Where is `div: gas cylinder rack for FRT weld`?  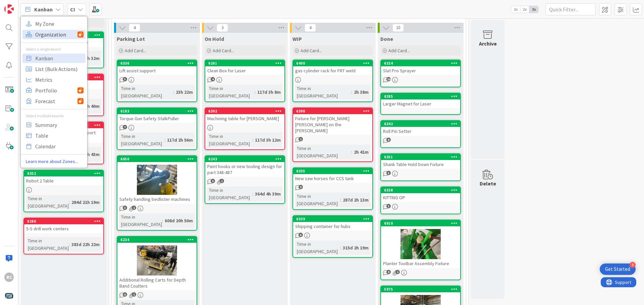
div: gas cylinder rack for FRT weld is located at coordinates (333, 70).